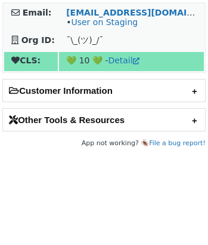 The image size is (208, 245). I want to click on h2: Other Tools & Resources, so click(104, 119).